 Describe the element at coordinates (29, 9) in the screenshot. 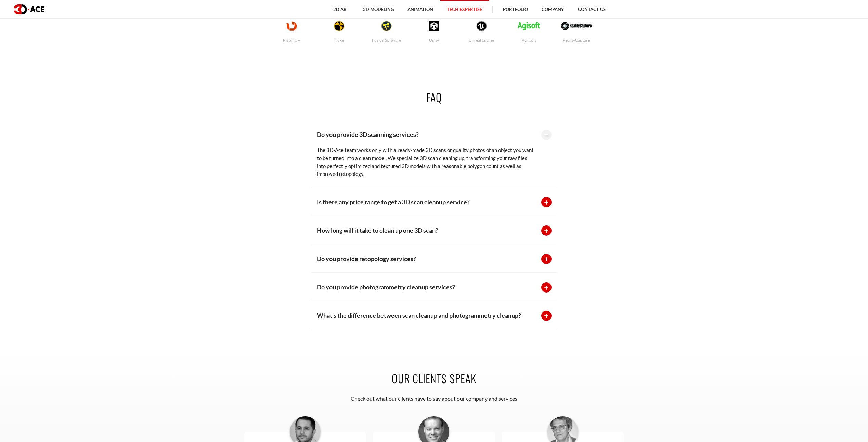

I see `img: logo dark` at that location.